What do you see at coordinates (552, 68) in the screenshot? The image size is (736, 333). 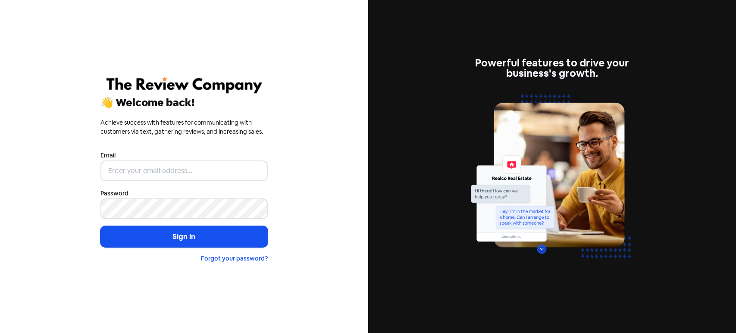 I see `div: Powerful features to drive your business's growth.` at bounding box center [552, 68].